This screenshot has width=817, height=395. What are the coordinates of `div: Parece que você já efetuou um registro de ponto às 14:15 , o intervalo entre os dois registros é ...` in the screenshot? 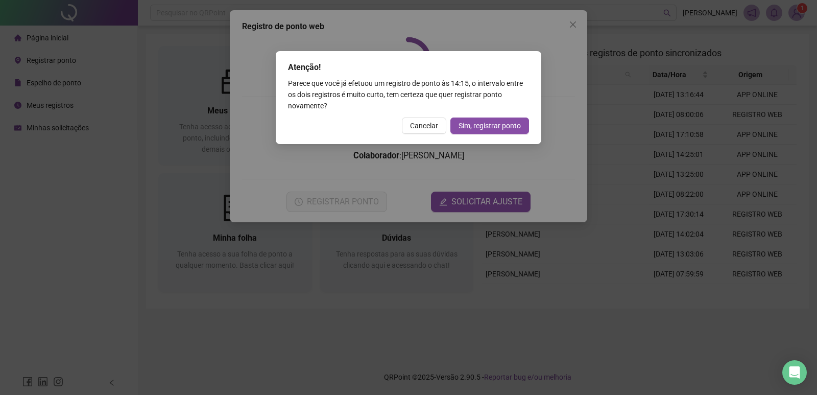 It's located at (408, 94).